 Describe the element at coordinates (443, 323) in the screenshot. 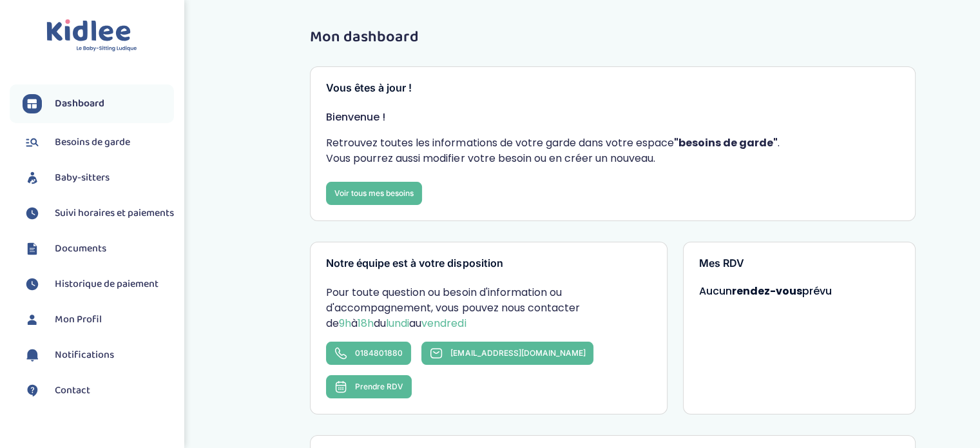

I see `span: vendredi` at that location.